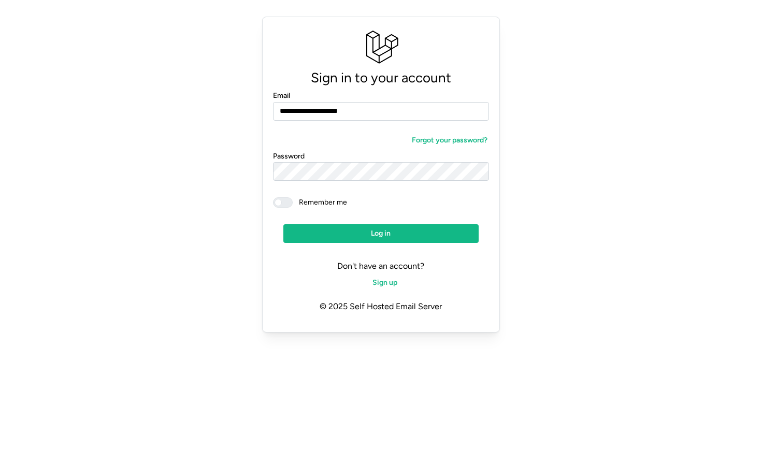  What do you see at coordinates (381, 266) in the screenshot?
I see `p: Don't have an account?` at bounding box center [381, 266].